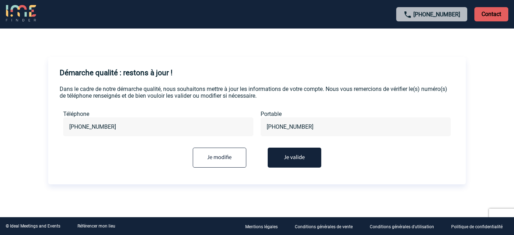  Describe the element at coordinates (405, 226) in the screenshot. I see `a: Conditions générales d'utilisation` at that location.